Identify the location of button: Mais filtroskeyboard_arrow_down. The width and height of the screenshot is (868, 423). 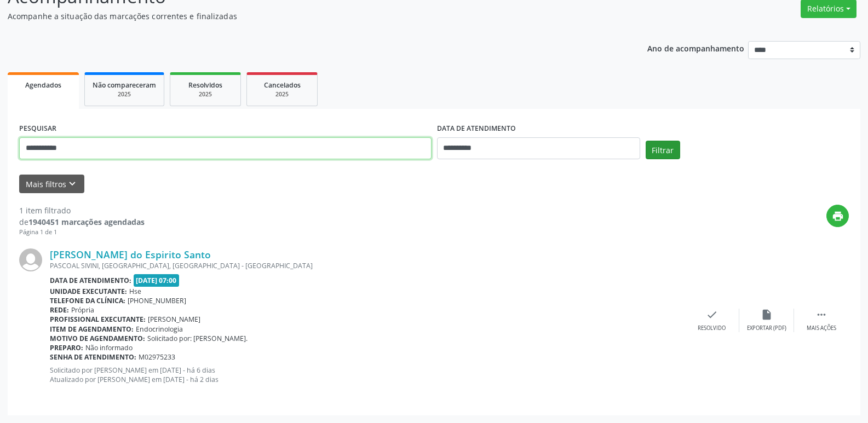
(52, 184).